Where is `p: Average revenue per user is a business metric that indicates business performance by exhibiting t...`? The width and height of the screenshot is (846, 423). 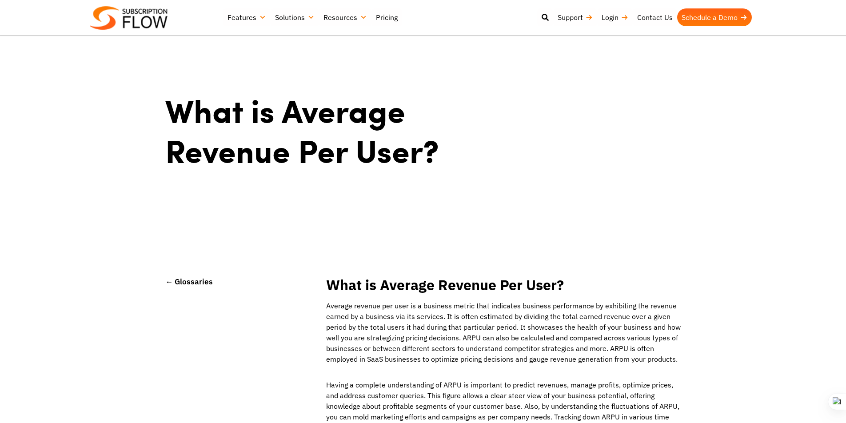 p: Average revenue per user is a business metric that indicates business performance by exhibiting t... is located at coordinates (504, 337).